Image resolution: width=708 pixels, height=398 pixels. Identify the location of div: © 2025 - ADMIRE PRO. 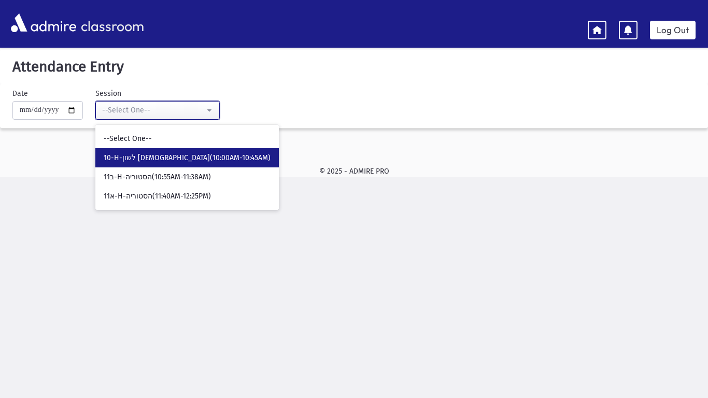
(354, 171).